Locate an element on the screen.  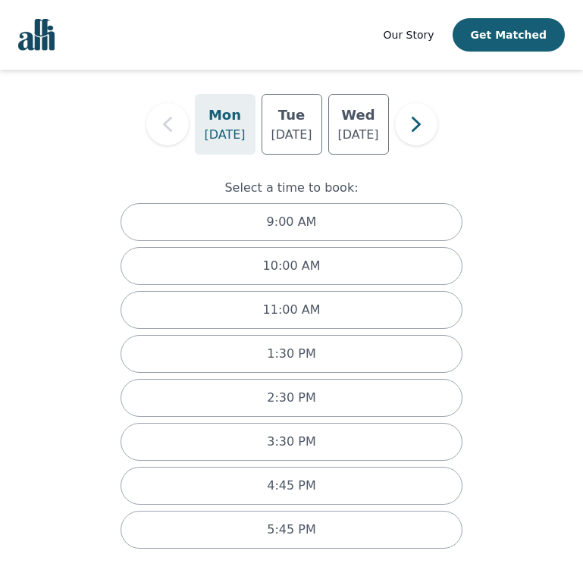
img: alli logo is located at coordinates (36, 35).